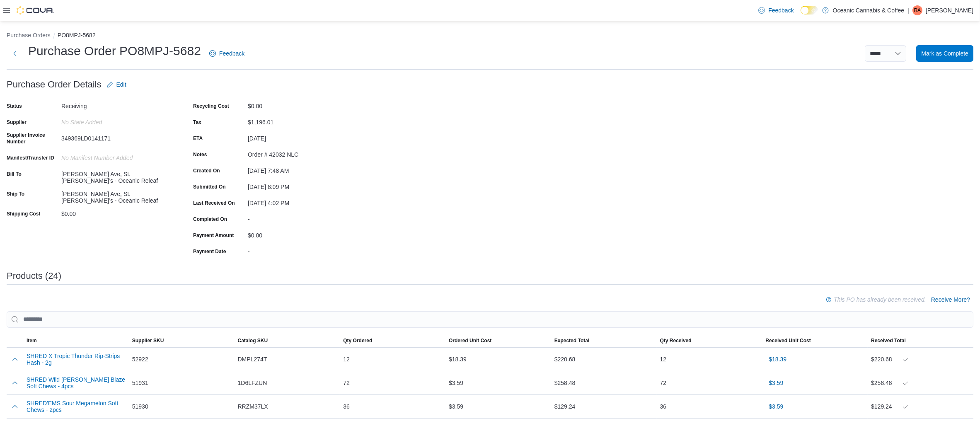 The height and width of the screenshot is (421, 980). What do you see at coordinates (211, 106) in the screenshot?
I see `label: Recycling Cost` at bounding box center [211, 106].